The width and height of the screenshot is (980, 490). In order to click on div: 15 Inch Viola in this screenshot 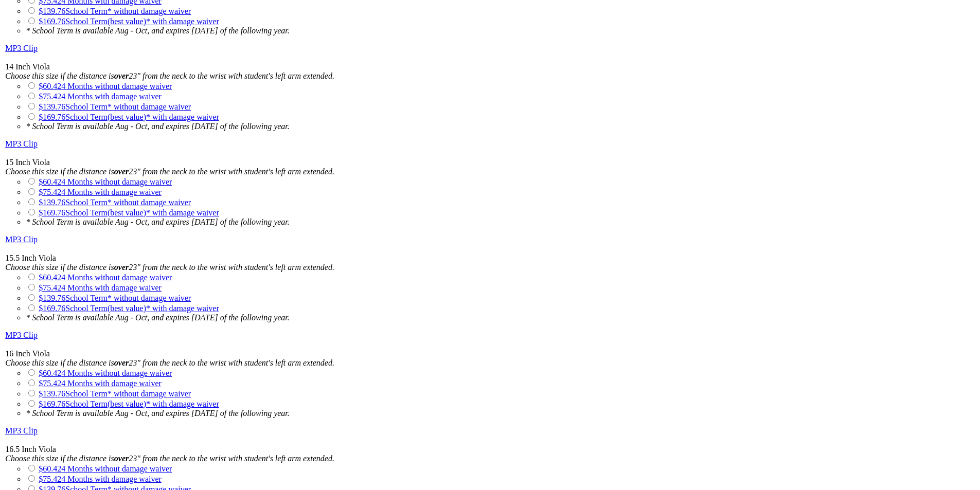, I will do `click(307, 163)`.